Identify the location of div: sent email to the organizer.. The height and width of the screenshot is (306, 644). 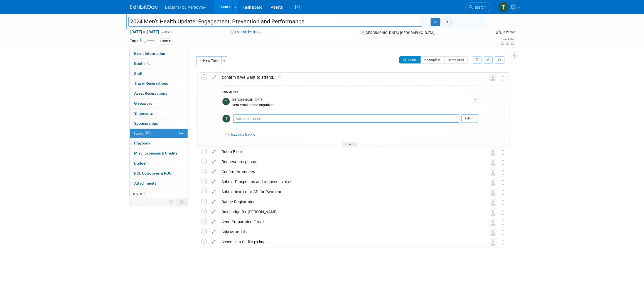
(353, 105).